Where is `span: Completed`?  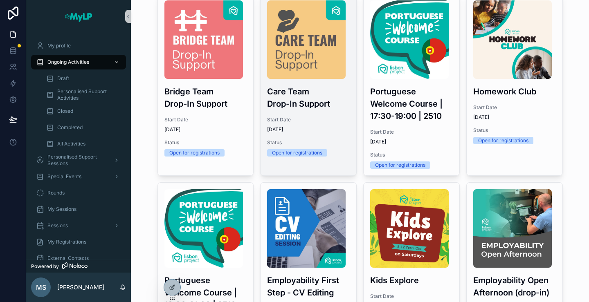
span: Completed is located at coordinates (70, 128).